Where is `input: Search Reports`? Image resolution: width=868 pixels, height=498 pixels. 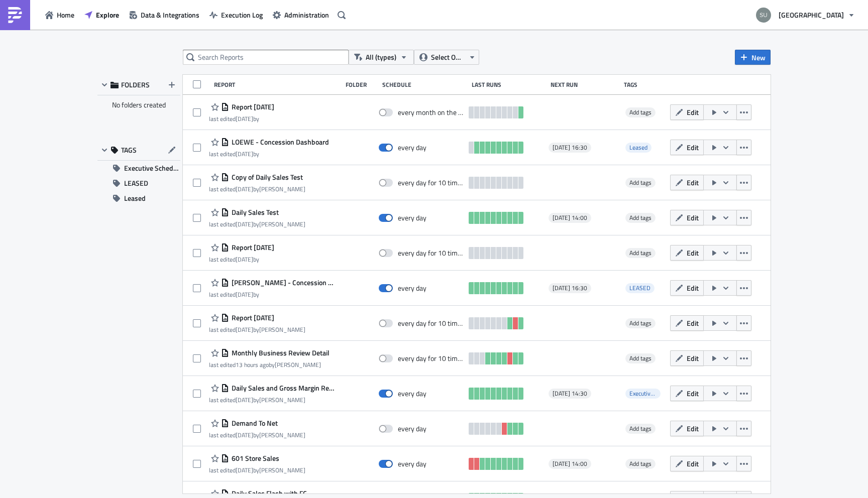
input: Search Reports is located at coordinates (265, 57).